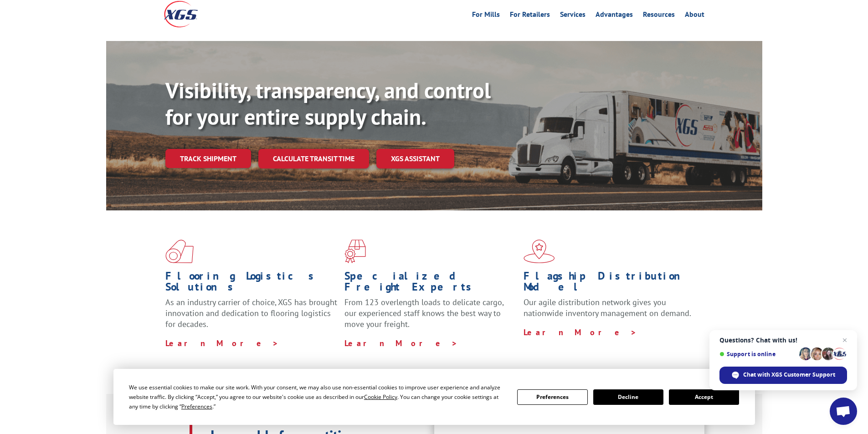  I want to click on div: We use essential cookies to make our site work. With your consent, we may also use non-essential ..., so click(318, 397).